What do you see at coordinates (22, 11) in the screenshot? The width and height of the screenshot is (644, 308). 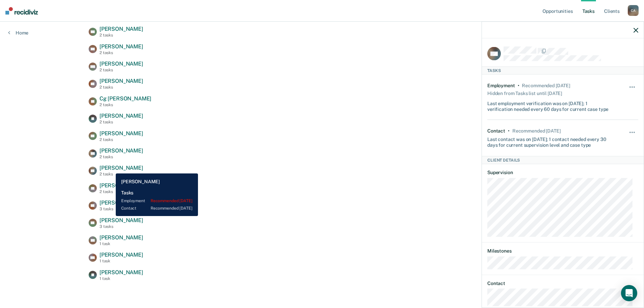 I see `img: Recidiviz` at bounding box center [22, 11].